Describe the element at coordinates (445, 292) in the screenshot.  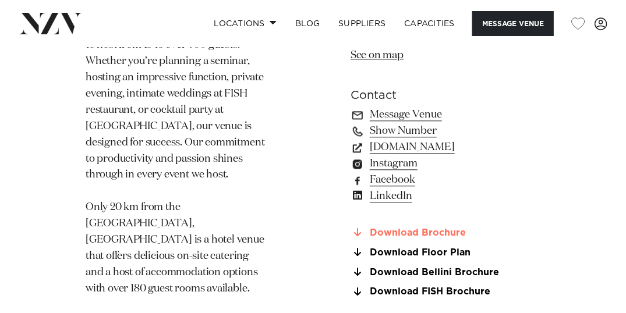
I see `a: Download FISH Brochure` at that location.